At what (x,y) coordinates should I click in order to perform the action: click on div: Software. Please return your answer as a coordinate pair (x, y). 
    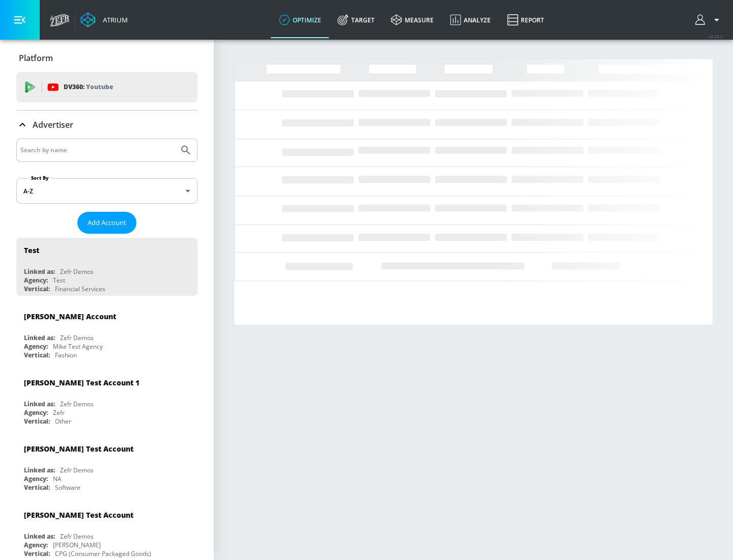
    Looking at the image, I should click on (67, 487).